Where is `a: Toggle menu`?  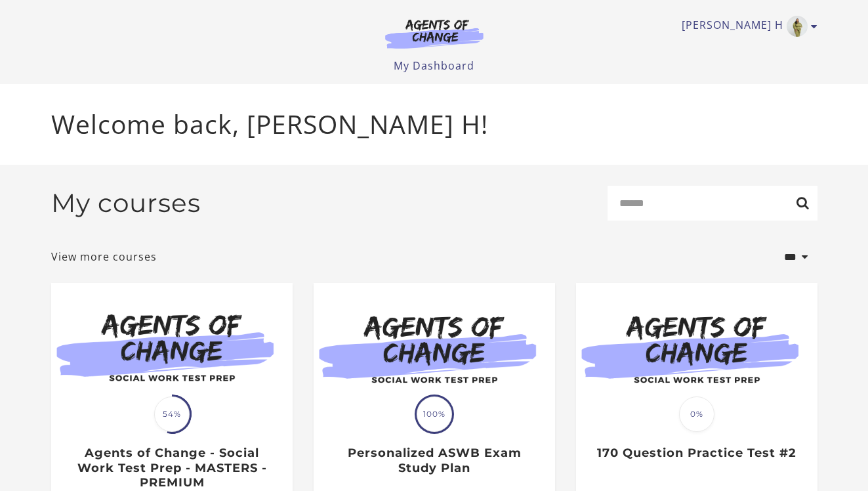
a: Toggle menu is located at coordinates (746, 26).